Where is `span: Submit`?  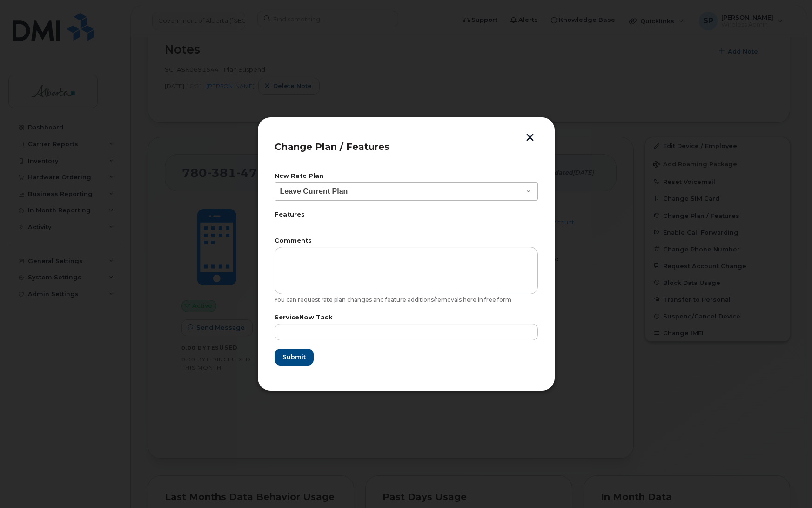 span: Submit is located at coordinates (294, 357).